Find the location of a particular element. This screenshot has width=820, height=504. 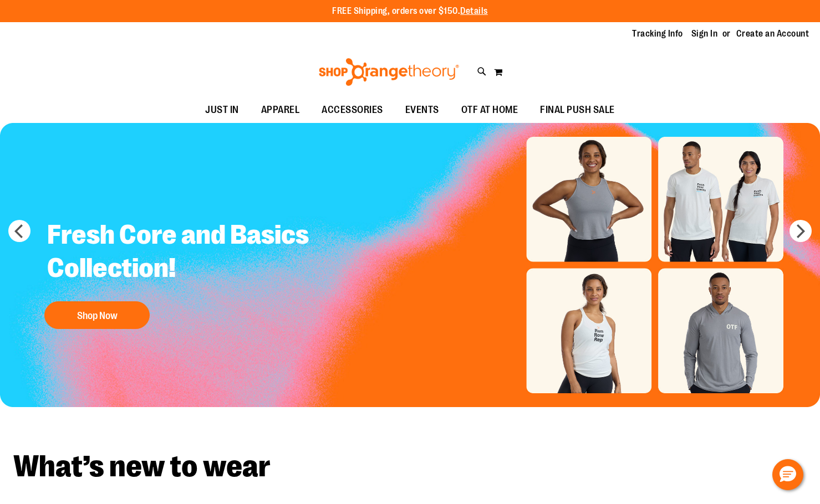

span: ACCESSORIES is located at coordinates (352, 110).